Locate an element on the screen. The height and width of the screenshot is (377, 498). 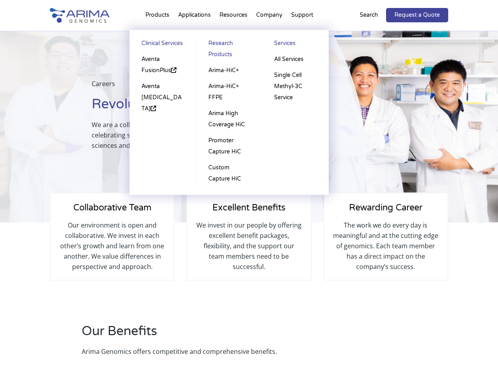
p: We are a collaborative, agile, and inclusive team that thrives on learning and celebrating scient... is located at coordinates (219, 135).